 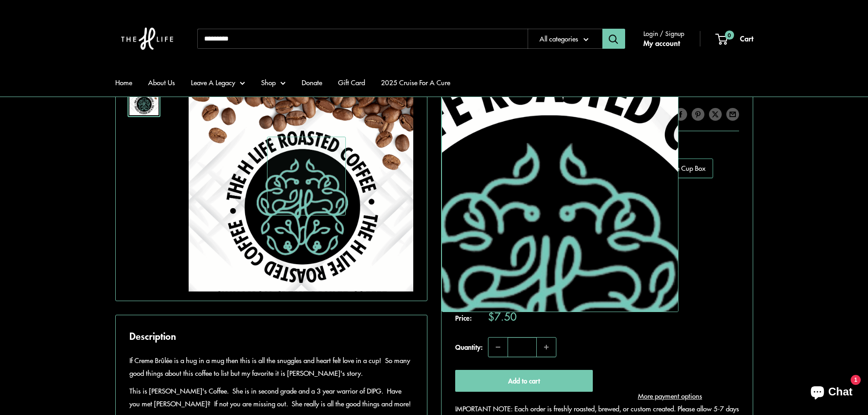 I want to click on span: Size:, so click(x=597, y=148).